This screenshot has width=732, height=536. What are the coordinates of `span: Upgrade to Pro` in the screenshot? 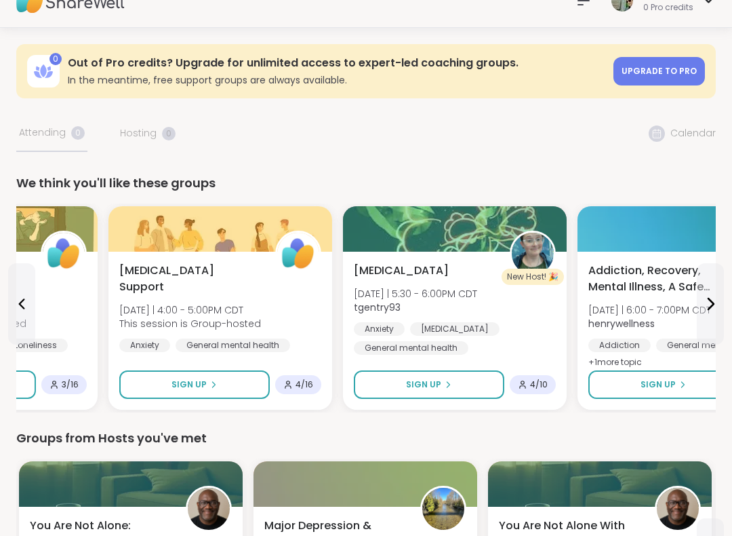 It's located at (659, 71).